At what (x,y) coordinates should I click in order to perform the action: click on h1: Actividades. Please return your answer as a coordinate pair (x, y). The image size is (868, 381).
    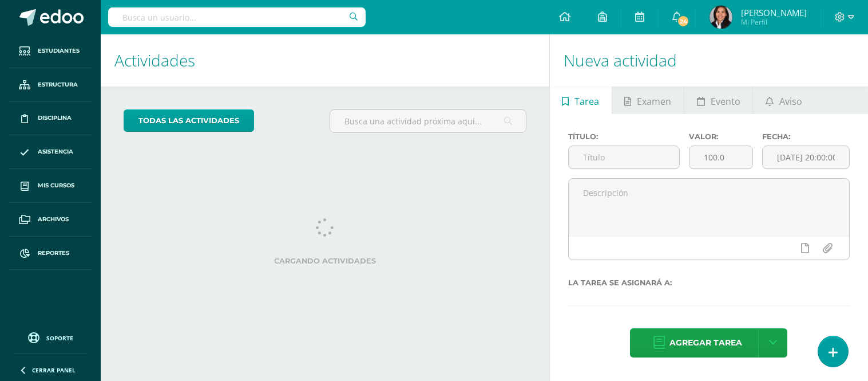
    Looking at the image, I should click on (325, 60).